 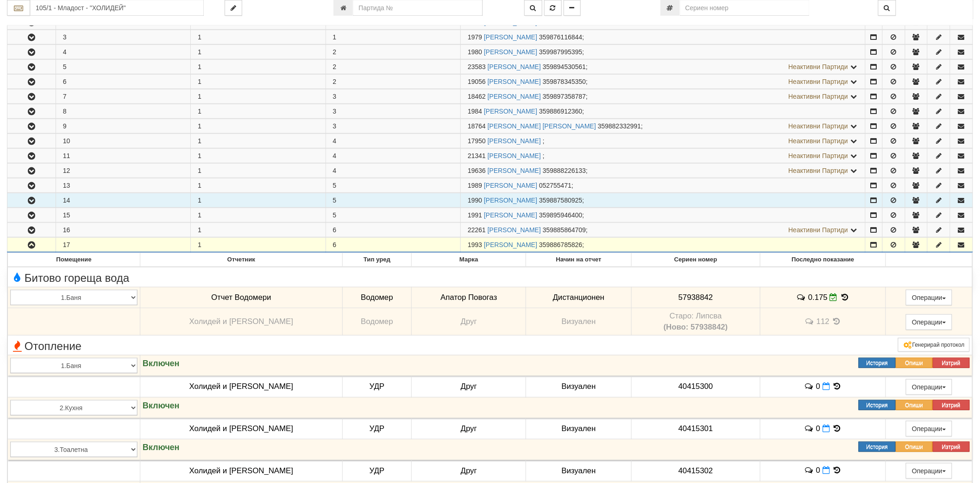 What do you see at coordinates (377, 260) in the screenshot?
I see `th: Тип уред` at bounding box center [377, 260].